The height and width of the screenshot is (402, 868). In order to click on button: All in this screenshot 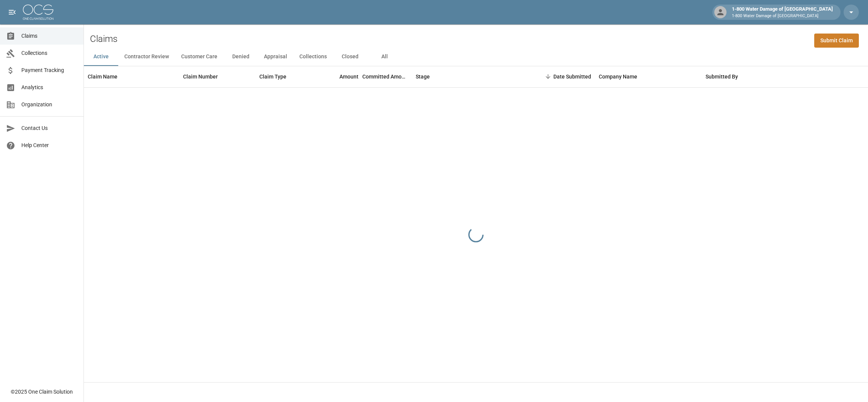, I will do `click(384, 57)`.